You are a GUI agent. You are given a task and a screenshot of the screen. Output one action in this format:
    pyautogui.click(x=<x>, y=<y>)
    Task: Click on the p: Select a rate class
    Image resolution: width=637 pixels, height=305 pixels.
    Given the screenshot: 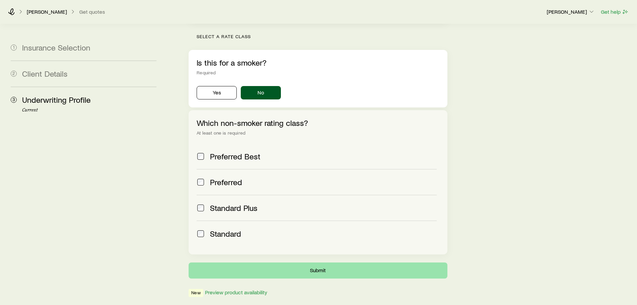 What is the action you would take?
    pyautogui.click(x=322, y=36)
    